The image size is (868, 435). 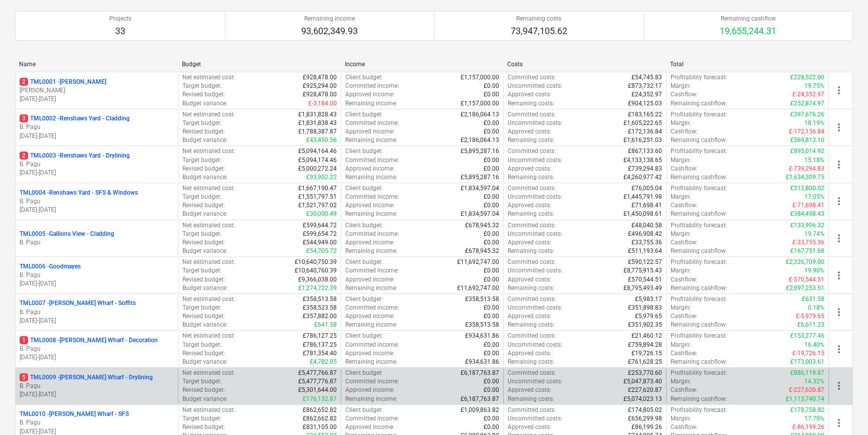 I want to click on p: £-739,294.83, so click(x=807, y=169).